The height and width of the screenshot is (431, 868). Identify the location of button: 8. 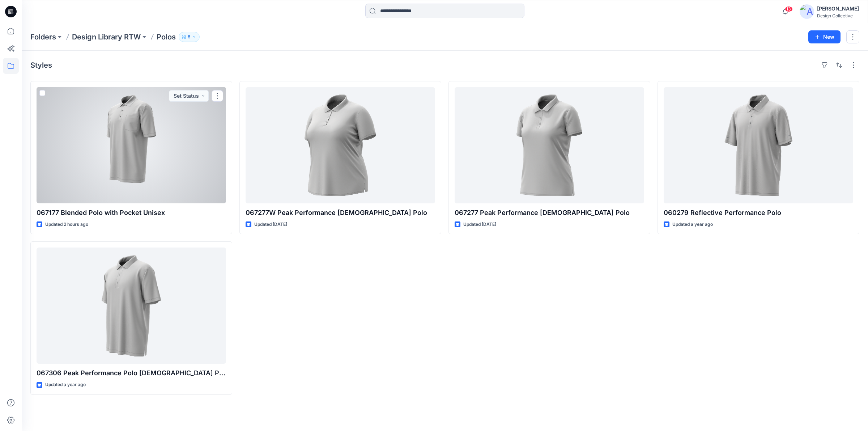
(189, 37).